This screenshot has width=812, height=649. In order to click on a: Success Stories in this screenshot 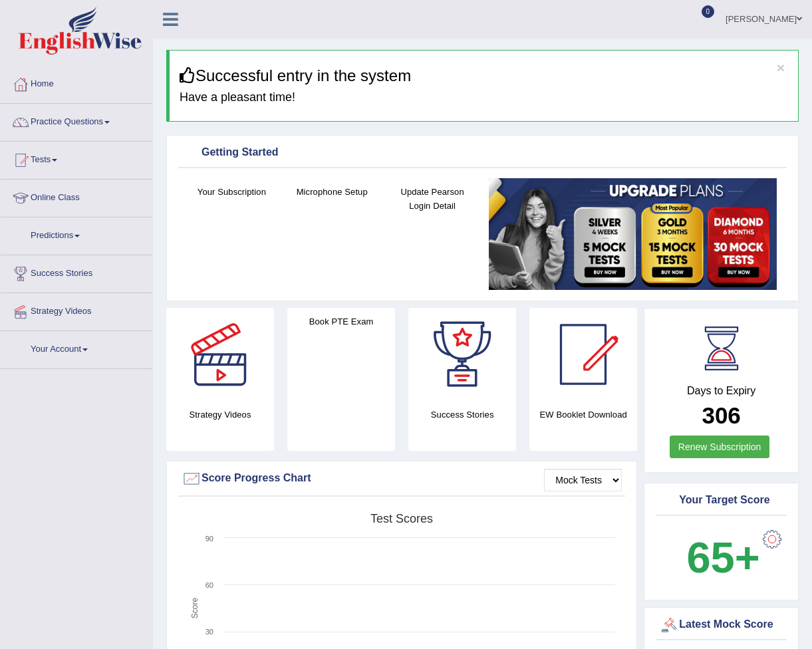, I will do `click(77, 272)`.